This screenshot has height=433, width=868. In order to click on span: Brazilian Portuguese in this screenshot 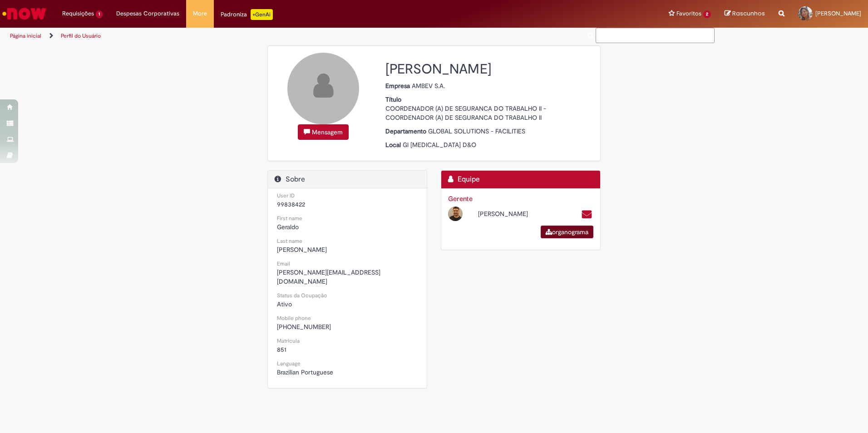, I will do `click(305, 372)`.